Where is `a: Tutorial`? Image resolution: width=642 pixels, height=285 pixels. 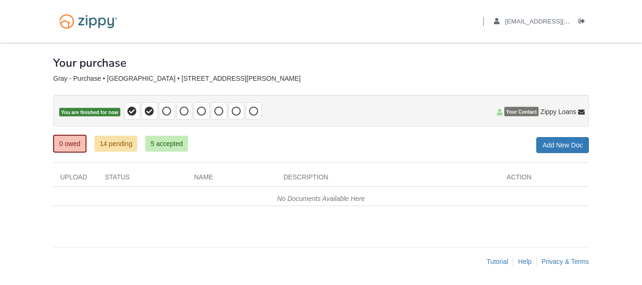 a: Tutorial is located at coordinates (497, 262).